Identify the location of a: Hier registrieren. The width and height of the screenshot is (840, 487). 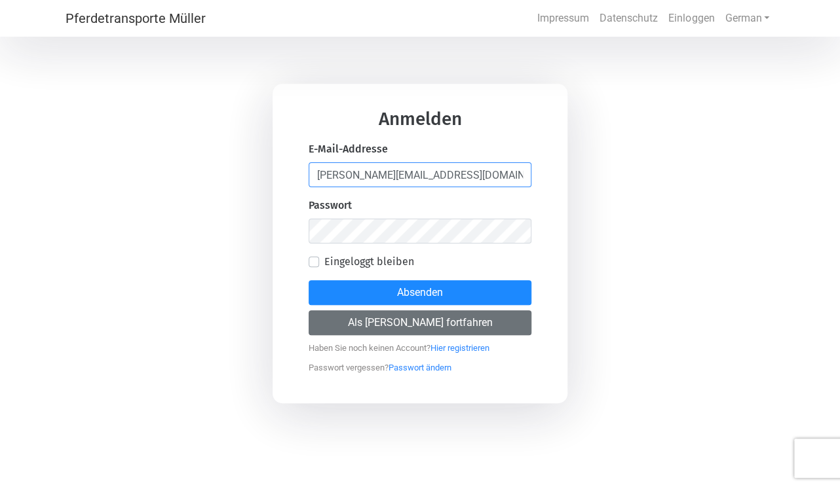
(460, 345).